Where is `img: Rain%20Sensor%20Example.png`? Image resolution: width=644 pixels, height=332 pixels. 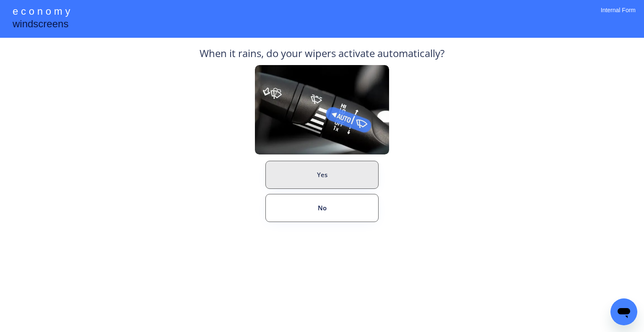
img: Rain%20Sensor%20Example.png is located at coordinates (322, 109).